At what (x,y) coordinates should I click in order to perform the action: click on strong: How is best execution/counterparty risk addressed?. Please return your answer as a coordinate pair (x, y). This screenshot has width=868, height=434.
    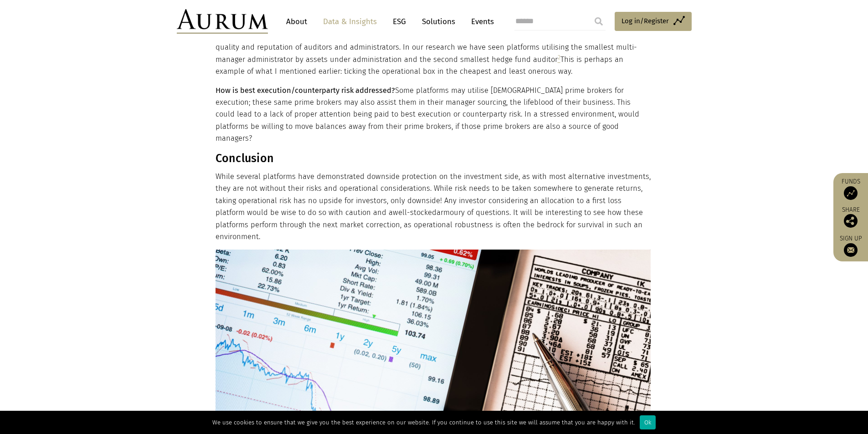
    Looking at the image, I should click on (305, 90).